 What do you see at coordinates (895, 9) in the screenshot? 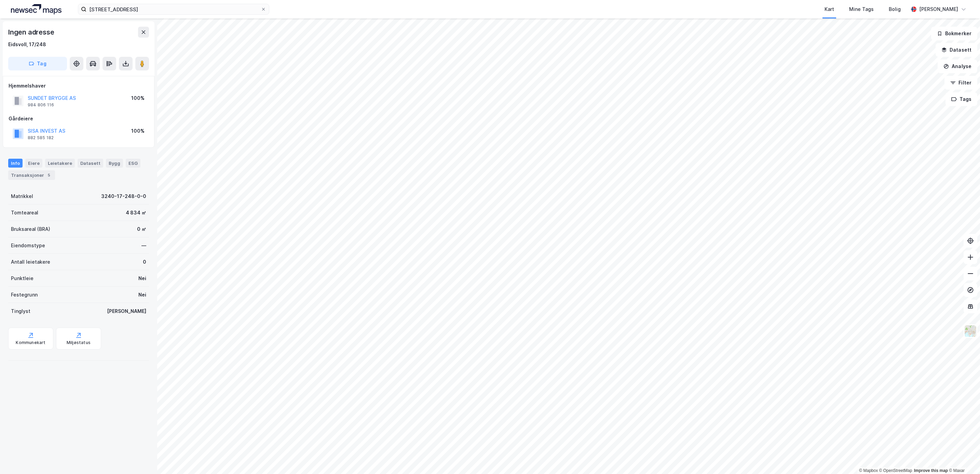
I see `div: Bolig` at bounding box center [895, 9].